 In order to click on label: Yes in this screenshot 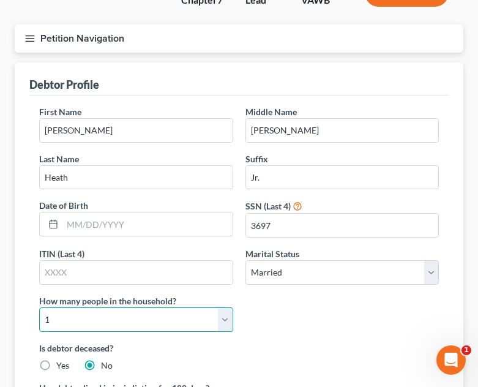, I will do `click(62, 366)`.